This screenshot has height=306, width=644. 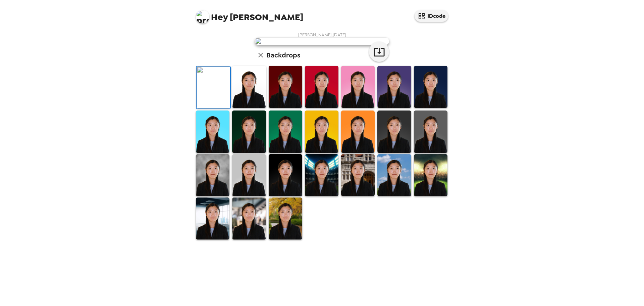 What do you see at coordinates (213, 87) in the screenshot?
I see `img: Original` at bounding box center [213, 87].